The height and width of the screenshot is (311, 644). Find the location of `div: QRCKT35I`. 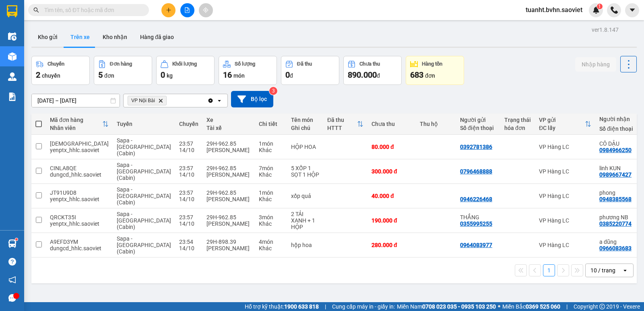

div: QRCKT35I is located at coordinates (79, 217).